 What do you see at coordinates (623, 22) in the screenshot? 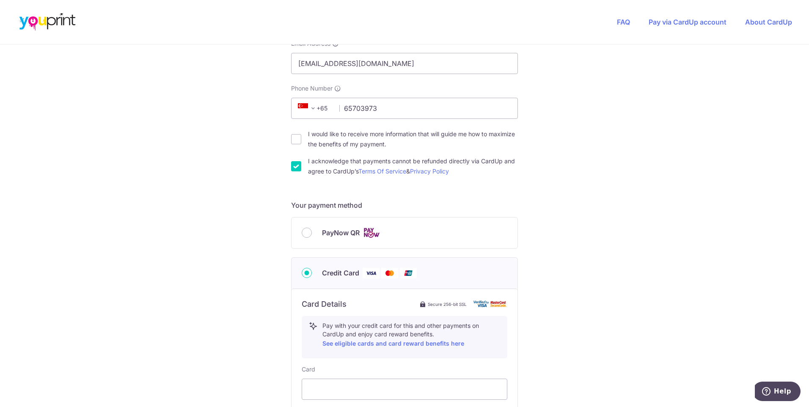
I see `a: FAQ` at bounding box center [623, 22].